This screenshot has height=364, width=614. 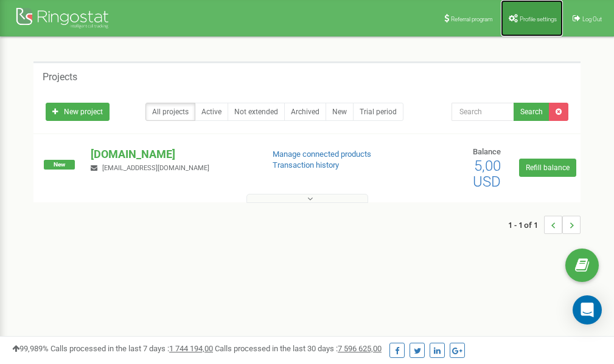 I want to click on a: Manage connected products, so click(x=322, y=153).